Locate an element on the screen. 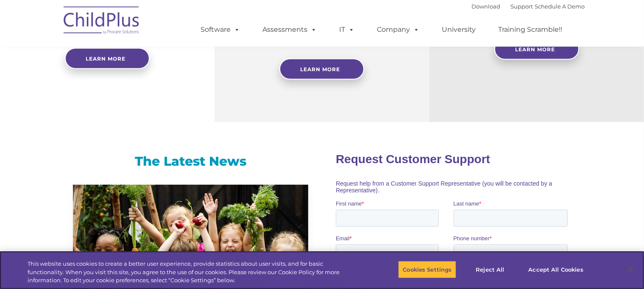  a: University is located at coordinates (459, 30).